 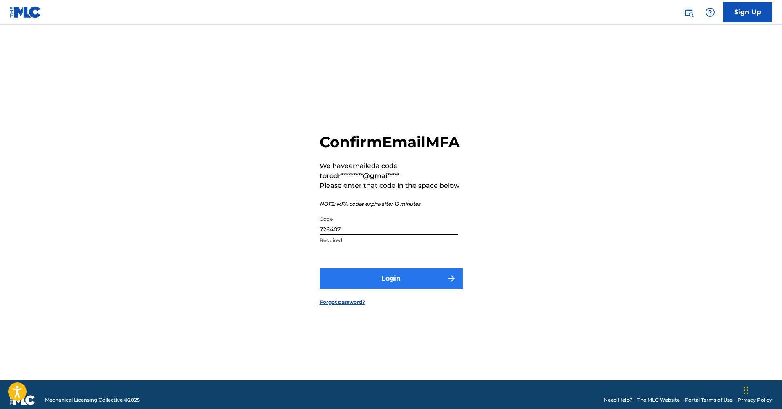 What do you see at coordinates (342, 302) in the screenshot?
I see `a: Forgot password?` at bounding box center [342, 302].